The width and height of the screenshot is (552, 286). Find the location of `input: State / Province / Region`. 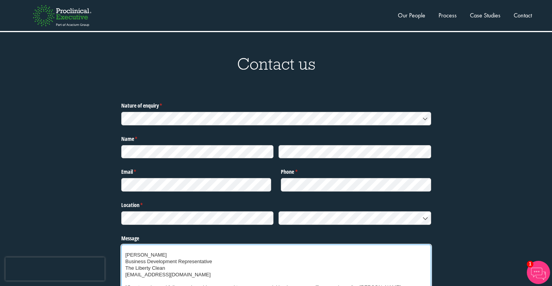

input: State / Province / Region is located at coordinates (198, 218).